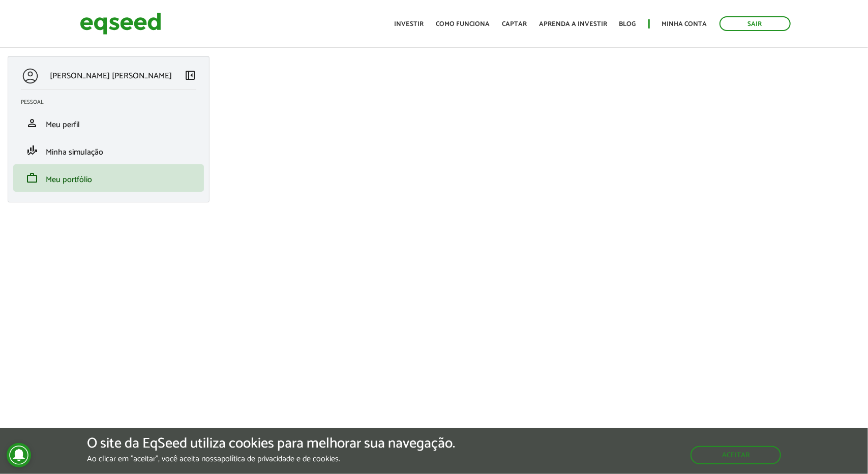 The image size is (868, 474). Describe the element at coordinates (271, 443) in the screenshot. I see `h5: O site da EqSeed utiliza cookies para melhorar sua navegação.` at that location.